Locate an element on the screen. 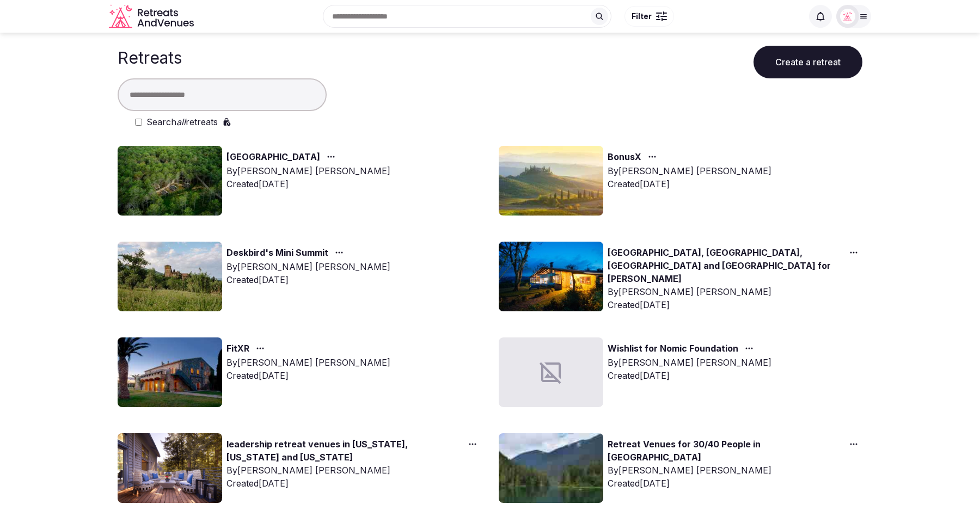  em: all is located at coordinates (180, 122).